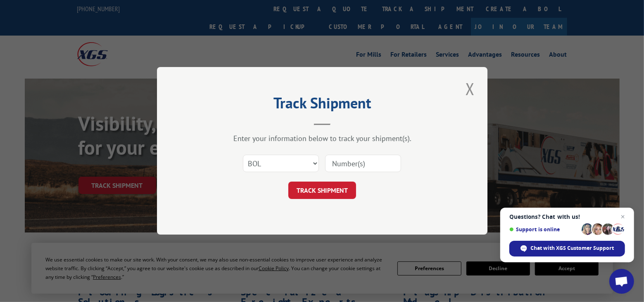 This screenshot has width=644, height=302. I want to click on span: Questions? Chat with us!, so click(567, 217).